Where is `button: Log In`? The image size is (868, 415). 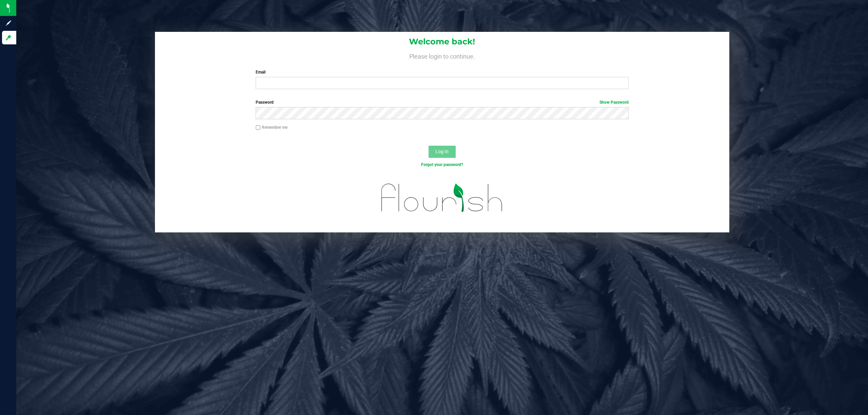 button: Log In is located at coordinates (442, 152).